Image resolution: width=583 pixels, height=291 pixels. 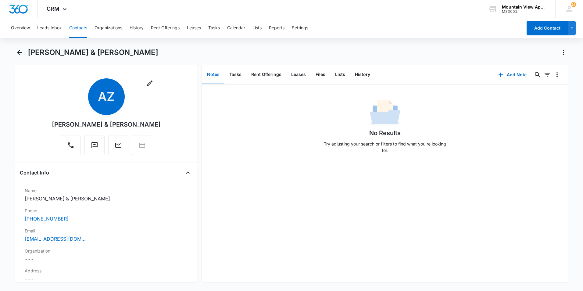 What do you see at coordinates (213, 75) in the screenshot?
I see `button: Notes` at bounding box center [213, 75].